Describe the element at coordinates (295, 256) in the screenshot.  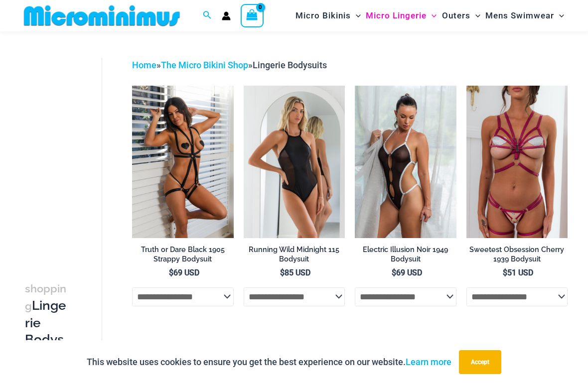
I see `a: Running Wild Midnight 115 Bodysuit` at that location.